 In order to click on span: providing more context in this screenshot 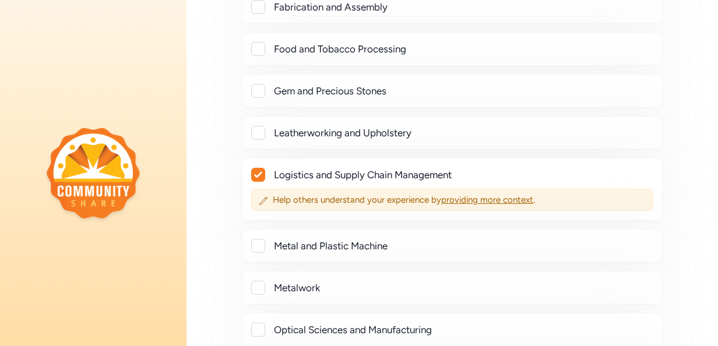, I will do `click(488, 200)`.